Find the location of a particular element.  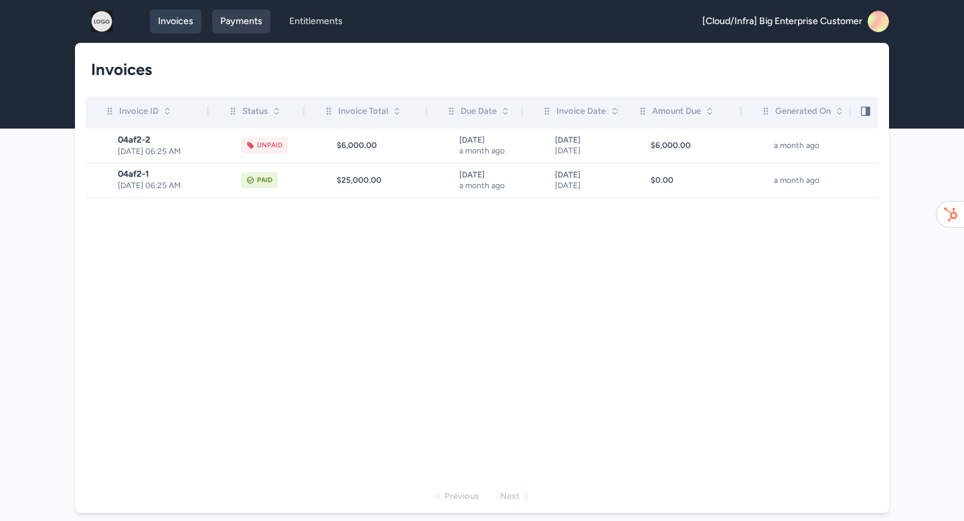

div: Invoice Date is located at coordinates (580, 111).